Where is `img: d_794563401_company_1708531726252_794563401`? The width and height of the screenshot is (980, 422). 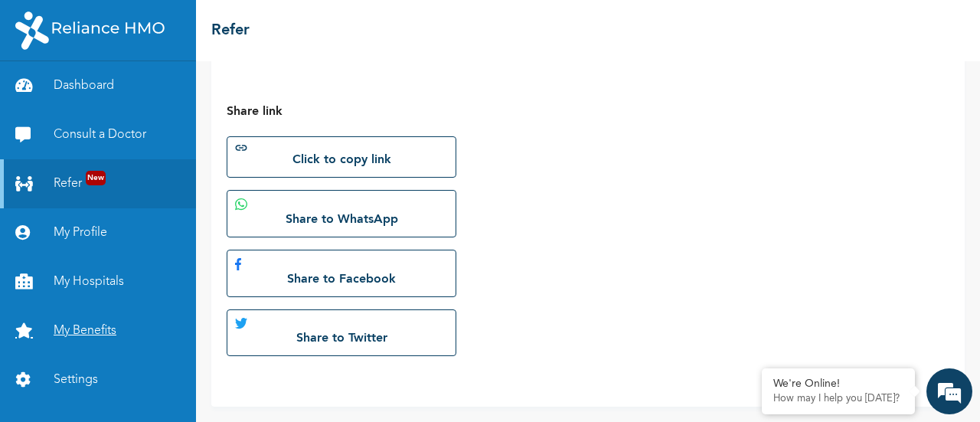 img: d_794563401_company_1708531726252_794563401 is located at coordinates (45, 96).